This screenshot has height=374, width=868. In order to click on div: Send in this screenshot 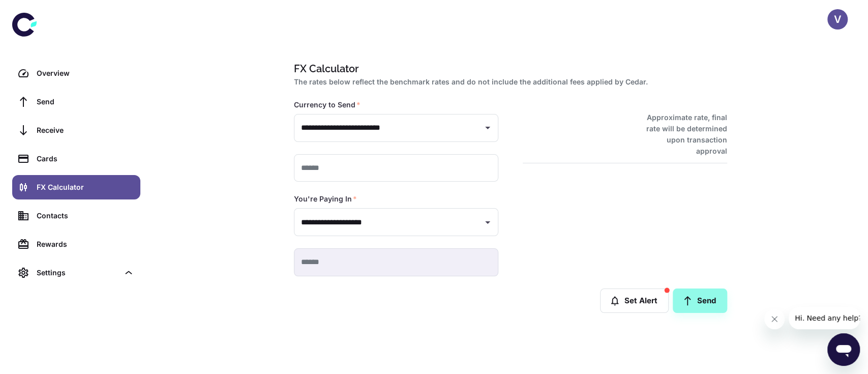, I will do `click(86, 102)`.